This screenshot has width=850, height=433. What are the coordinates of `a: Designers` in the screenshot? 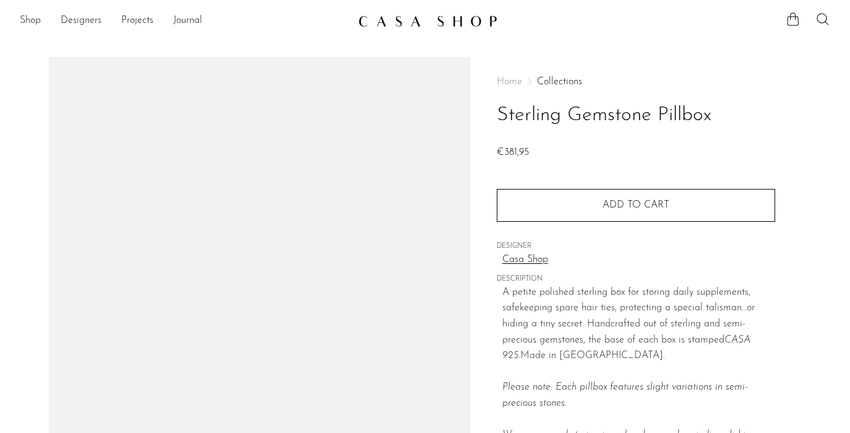 It's located at (81, 21).